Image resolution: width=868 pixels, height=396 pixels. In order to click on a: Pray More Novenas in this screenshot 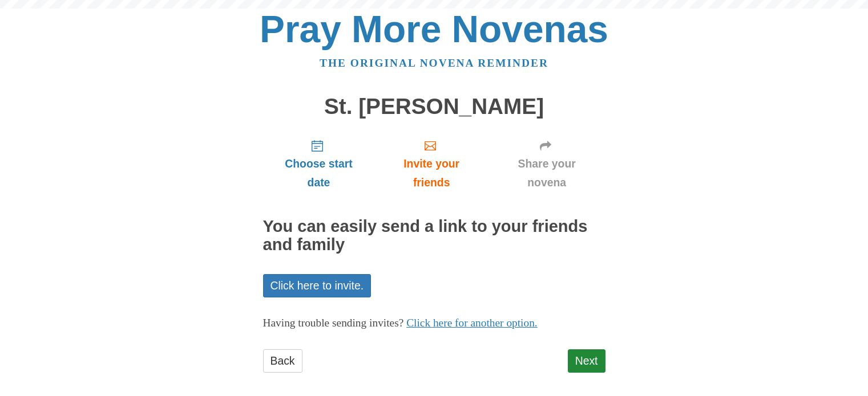, I will do `click(434, 29)`.